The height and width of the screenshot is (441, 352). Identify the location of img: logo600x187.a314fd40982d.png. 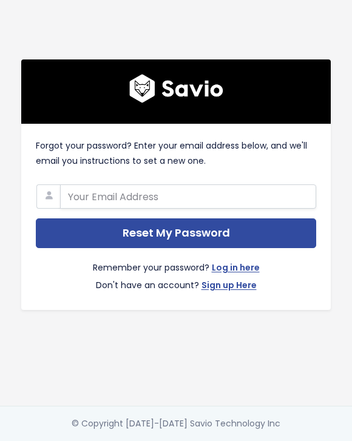
(176, 89).